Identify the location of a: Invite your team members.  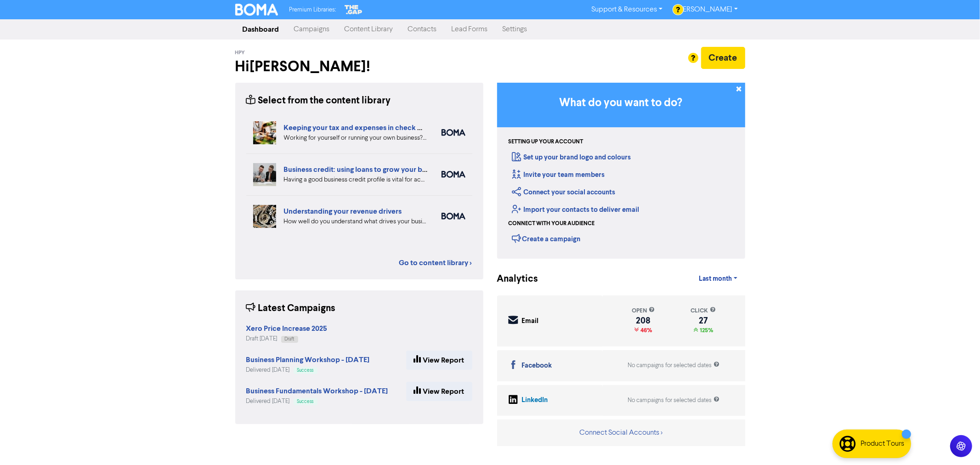
(559, 174).